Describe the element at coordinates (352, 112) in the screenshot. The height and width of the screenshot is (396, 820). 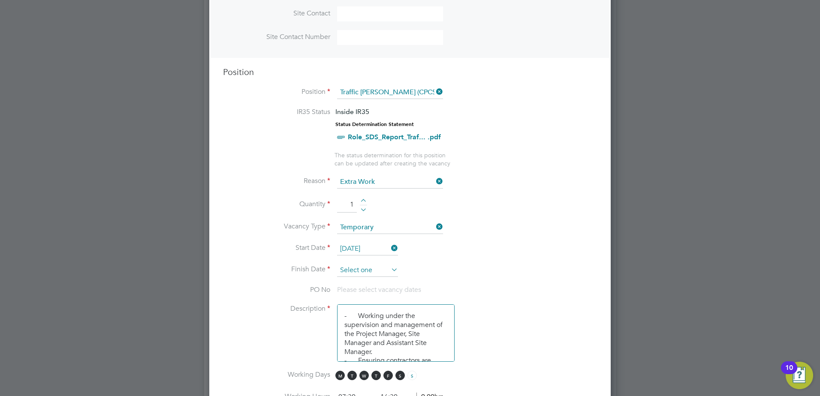
I see `span: Inside IR35` at that location.